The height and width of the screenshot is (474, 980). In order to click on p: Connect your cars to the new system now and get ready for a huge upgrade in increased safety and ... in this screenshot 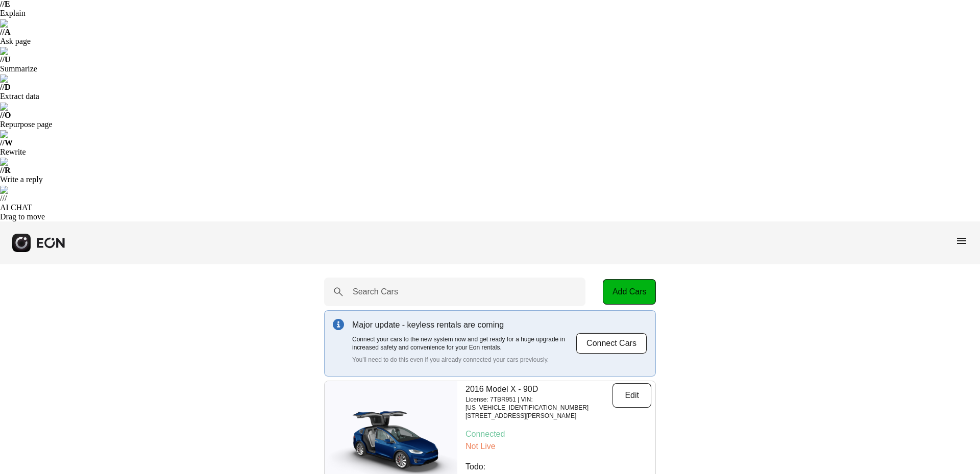, I will do `click(464, 343)`.